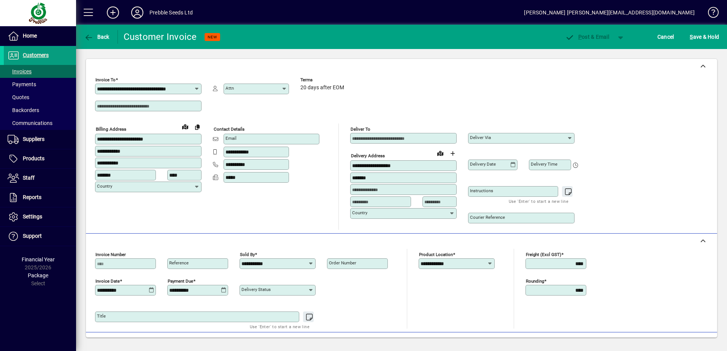 The width and height of the screenshot is (727, 351). What do you see at coordinates (544, 164) in the screenshot?
I see `mat-label: Delivery time` at bounding box center [544, 164].